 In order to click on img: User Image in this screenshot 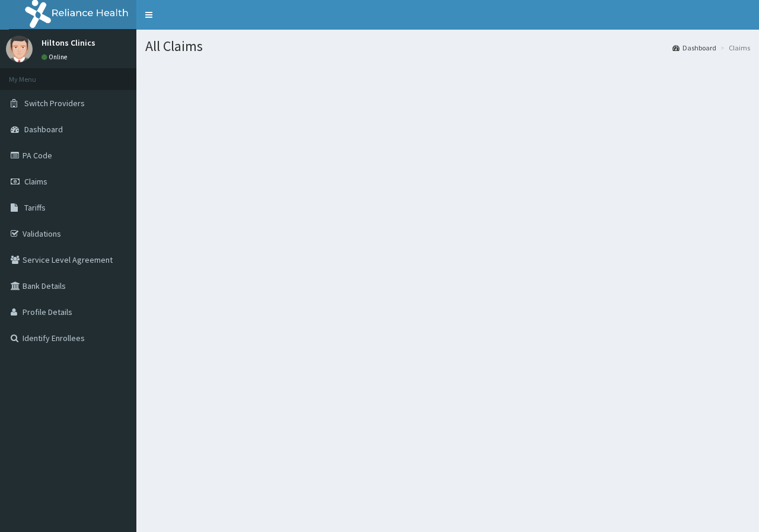, I will do `click(19, 48)`.